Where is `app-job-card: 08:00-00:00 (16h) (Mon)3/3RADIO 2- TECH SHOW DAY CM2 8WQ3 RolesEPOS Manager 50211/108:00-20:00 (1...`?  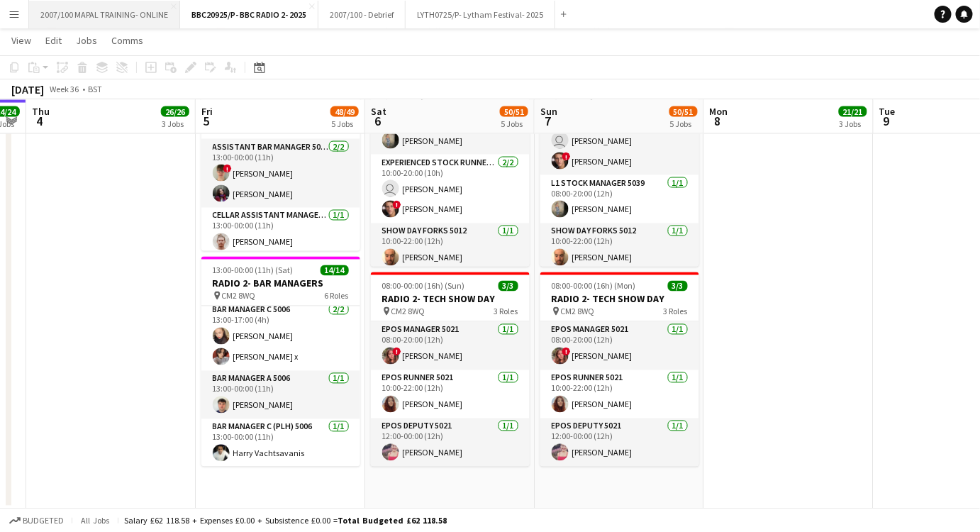
app-job-card: 08:00-00:00 (16h) (Mon)3/3RADIO 2- TECH SHOW DAY CM2 8WQ3 RolesEPOS Manager 50211/108:00-20:00 (1... is located at coordinates (620, 370).